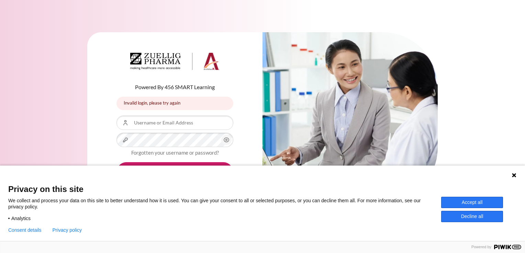  What do you see at coordinates (175, 87) in the screenshot?
I see `p: Powered By 456 SMART Learning` at bounding box center [175, 87].